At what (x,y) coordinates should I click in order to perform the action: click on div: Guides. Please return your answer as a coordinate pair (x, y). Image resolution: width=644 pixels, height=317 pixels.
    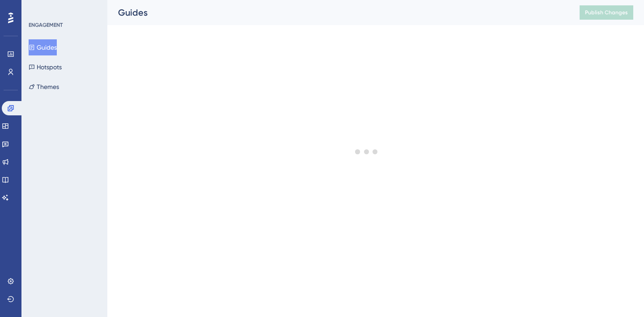
    Looking at the image, I should click on (338, 12).